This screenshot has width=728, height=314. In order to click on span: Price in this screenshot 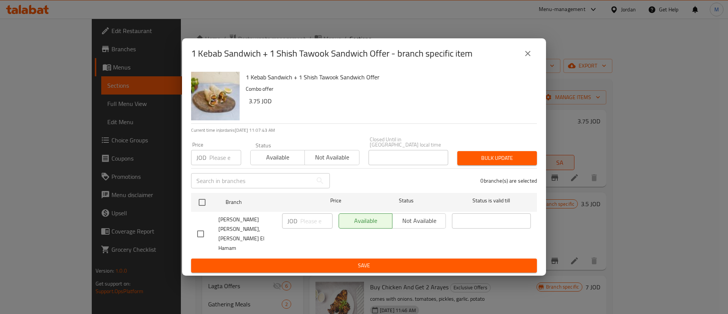, I will do `click(336, 200)`.